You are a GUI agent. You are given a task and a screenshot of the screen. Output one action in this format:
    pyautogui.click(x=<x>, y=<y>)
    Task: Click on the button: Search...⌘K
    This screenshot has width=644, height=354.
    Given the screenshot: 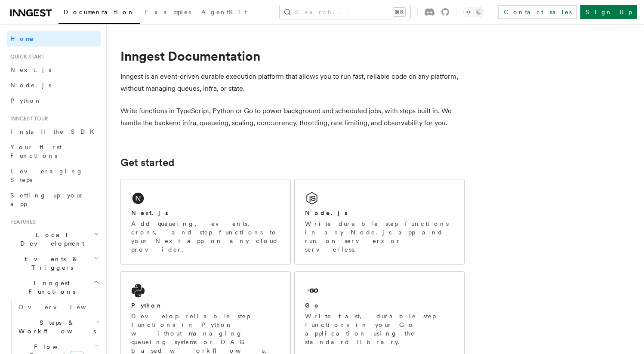 What is the action you would take?
    pyautogui.click(x=345, y=12)
    